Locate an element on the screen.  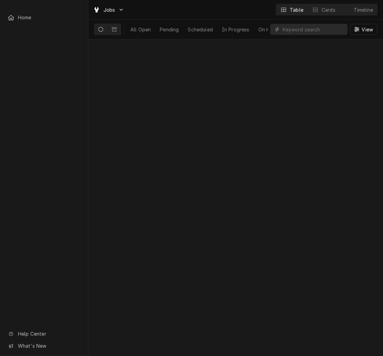
span: Help Center is located at coordinates (49, 333).